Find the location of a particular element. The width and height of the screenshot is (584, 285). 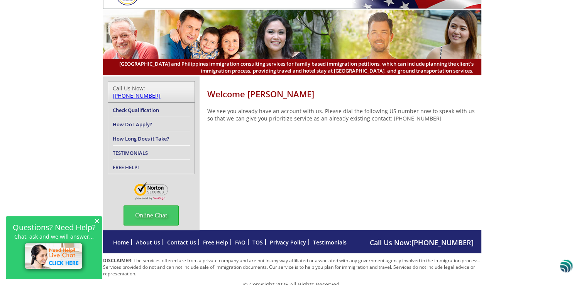

img: svg+xml;base64,PHN2ZyB3aWR0aD0iNDgiIGhlaWdodD0iNDgiIHZpZXdCb3g9IjAgMCA0OCA0OCIgZmlsbD0ibm9uZSIgeG... is located at coordinates (566, 266).